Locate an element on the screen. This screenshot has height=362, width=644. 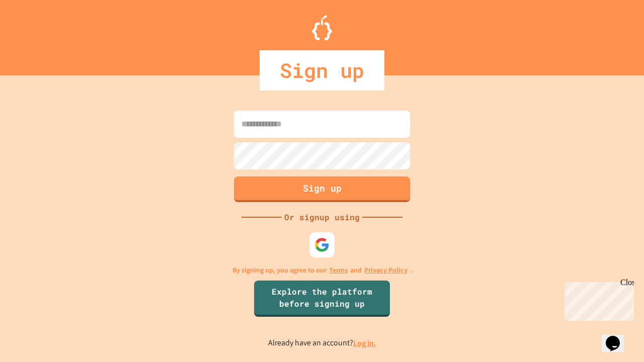
button: Sign up is located at coordinates (322, 189).